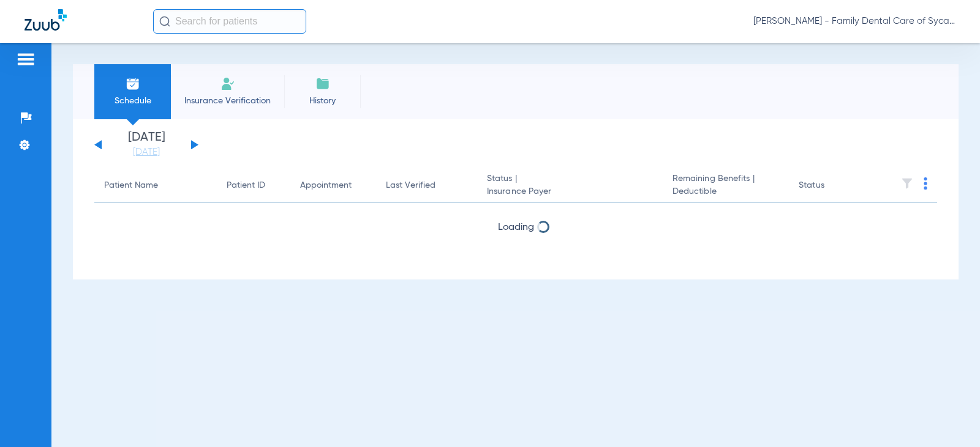 This screenshot has width=980, height=447. What do you see at coordinates (132, 101) in the screenshot?
I see `span: Schedule` at bounding box center [132, 101].